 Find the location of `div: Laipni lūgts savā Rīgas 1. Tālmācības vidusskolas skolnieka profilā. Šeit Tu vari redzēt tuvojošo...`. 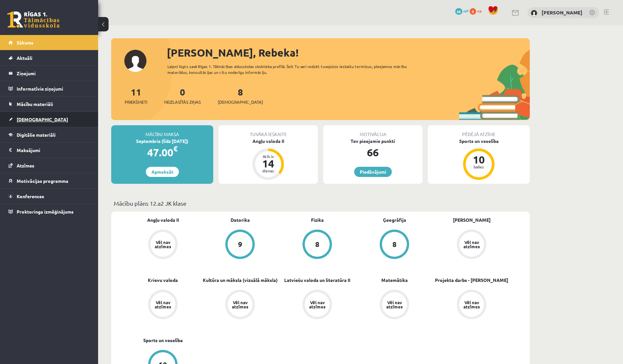

div: Laipni lūgts savā Rīgas 1. Tālmācības vidusskolas skolnieka profilā. Šeit Tu vari redzēt tuvojošo... is located at coordinates (293, 69).